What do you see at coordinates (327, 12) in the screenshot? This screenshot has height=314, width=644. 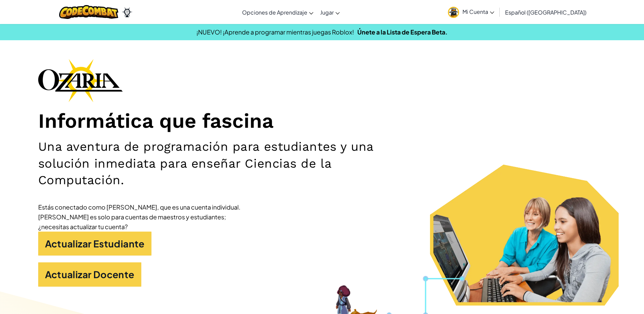 I see `span: Jugar` at bounding box center [327, 12].